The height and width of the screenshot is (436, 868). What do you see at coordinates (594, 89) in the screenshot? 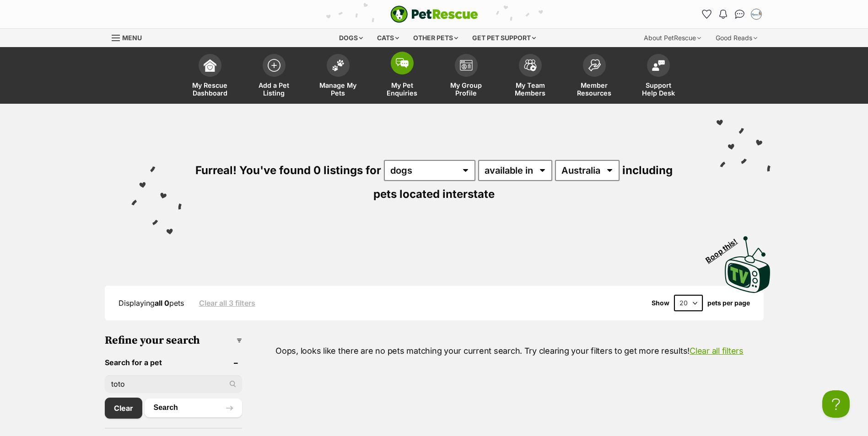
I see `span: Member Resources` at bounding box center [594, 89].